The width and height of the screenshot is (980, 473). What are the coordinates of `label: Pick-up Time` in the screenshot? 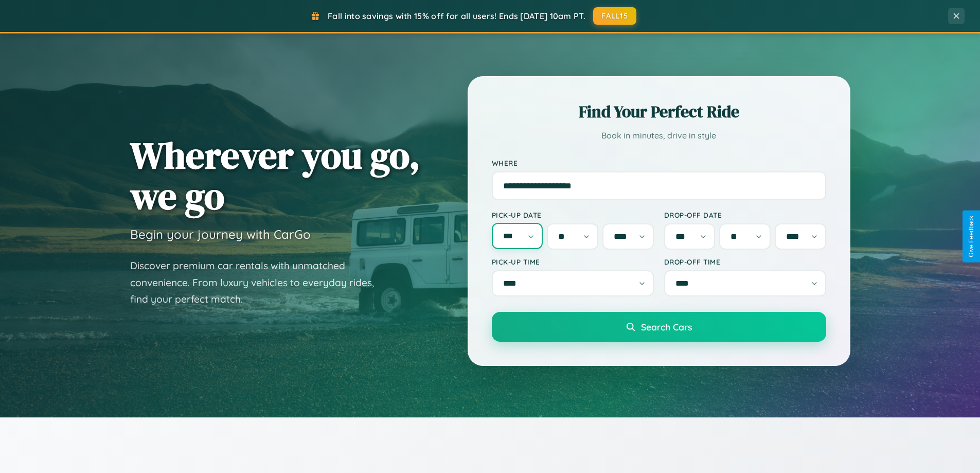 It's located at (572, 262).